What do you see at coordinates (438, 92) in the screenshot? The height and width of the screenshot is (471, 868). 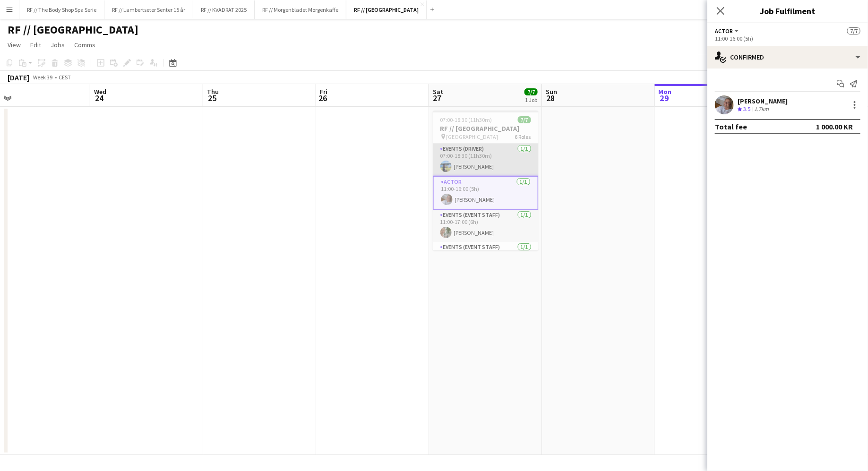 I see `span: Sat` at bounding box center [438, 92].